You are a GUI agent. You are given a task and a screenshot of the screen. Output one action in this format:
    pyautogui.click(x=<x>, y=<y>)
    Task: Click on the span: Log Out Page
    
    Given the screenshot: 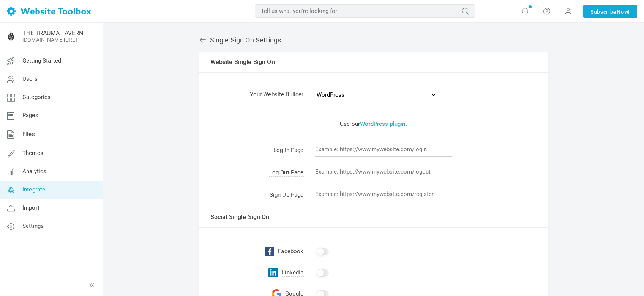 What is the action you would take?
    pyautogui.click(x=286, y=173)
    